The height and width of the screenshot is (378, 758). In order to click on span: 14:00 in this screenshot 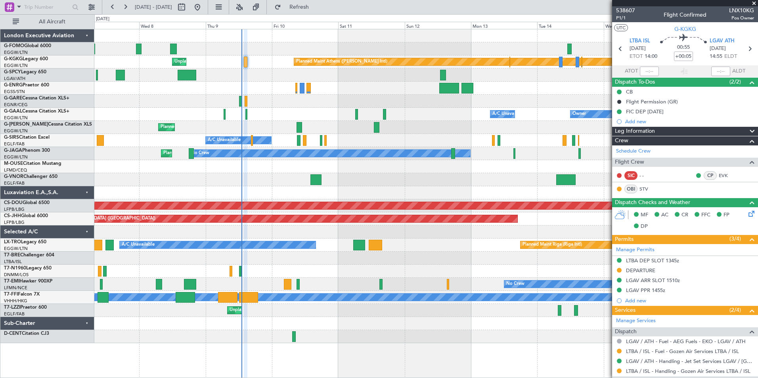, I will do `click(651, 57)`.